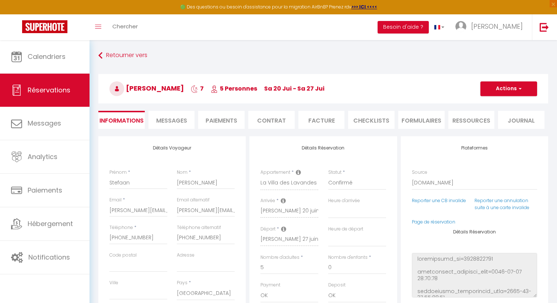 This screenshot has width=557, height=303. Describe the element at coordinates (45, 27) in the screenshot. I see `img: Super Booking` at that location.